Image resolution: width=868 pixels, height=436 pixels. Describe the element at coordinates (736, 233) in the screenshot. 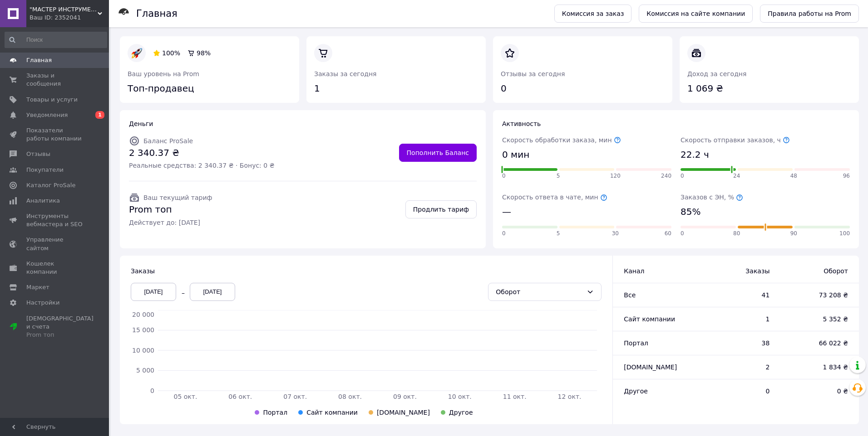

I see `span: 80` at that location.